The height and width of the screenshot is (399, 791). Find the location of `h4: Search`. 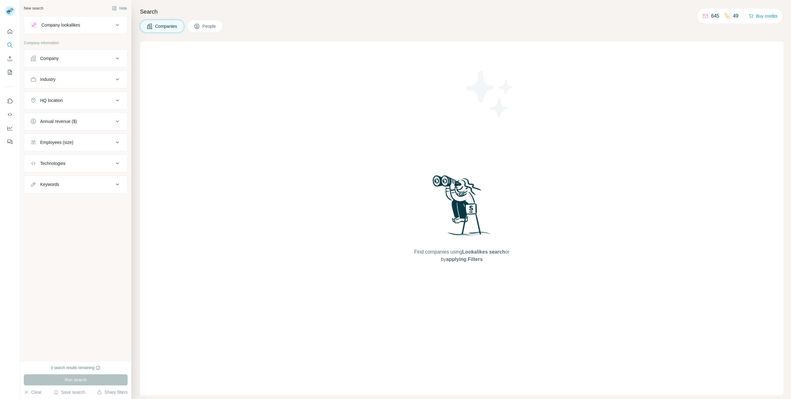

h4: Search is located at coordinates (462, 12).